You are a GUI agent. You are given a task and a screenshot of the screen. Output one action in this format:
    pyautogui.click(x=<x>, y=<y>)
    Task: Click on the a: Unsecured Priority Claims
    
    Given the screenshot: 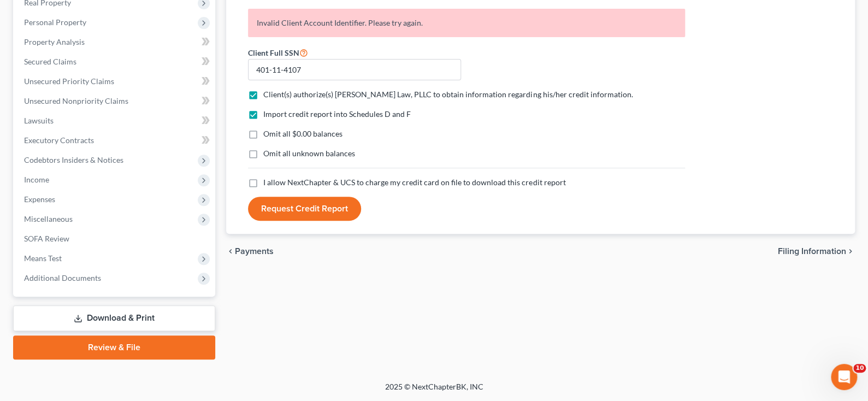 What is the action you would take?
    pyautogui.click(x=115, y=81)
    